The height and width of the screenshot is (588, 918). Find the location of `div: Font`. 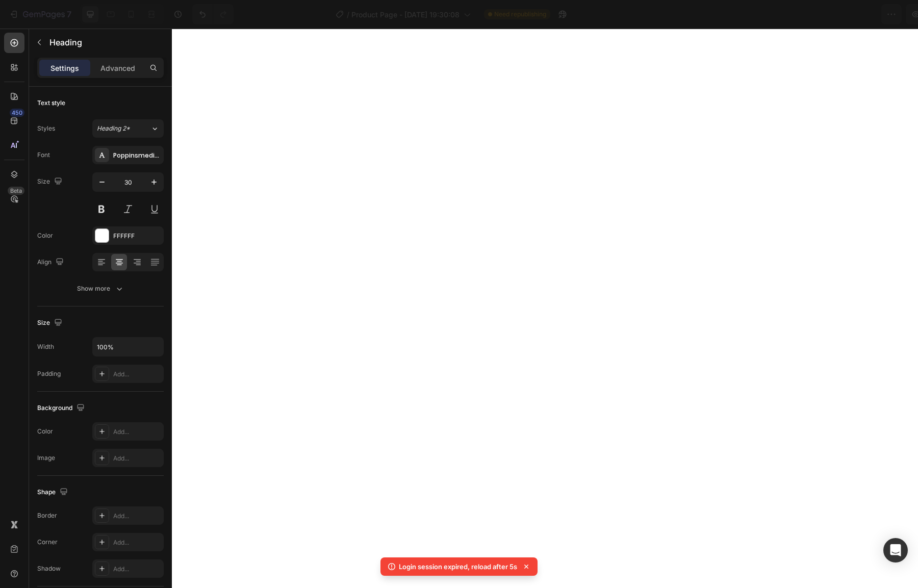

div: Font is located at coordinates (43, 155).